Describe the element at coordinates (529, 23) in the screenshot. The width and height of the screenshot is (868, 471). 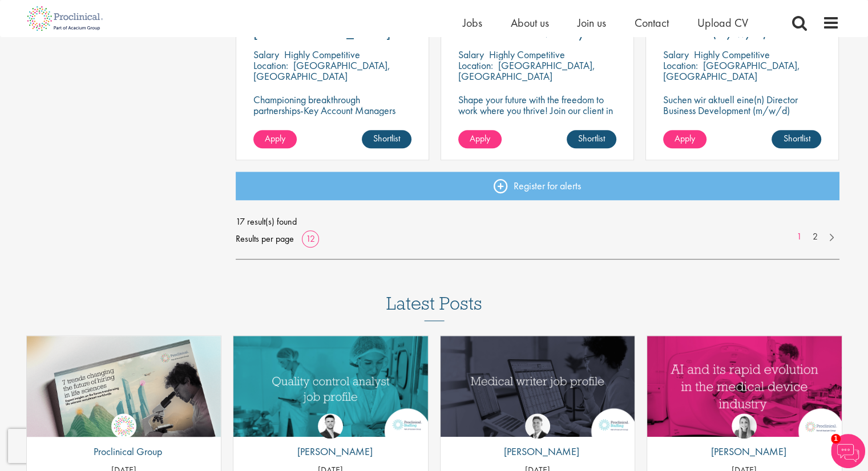
I see `a: About us` at that location.